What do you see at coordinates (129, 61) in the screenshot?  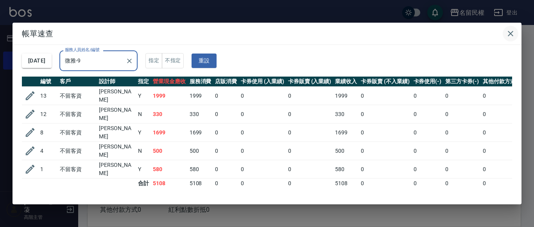 I see `button: Clear` at bounding box center [129, 61].